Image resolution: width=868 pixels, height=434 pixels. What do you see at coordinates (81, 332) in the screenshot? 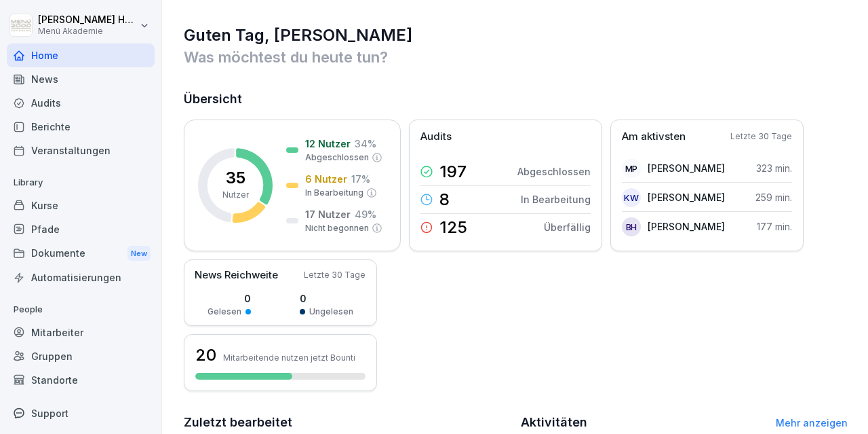
I see `div: Mitarbeiter` at bounding box center [81, 332].